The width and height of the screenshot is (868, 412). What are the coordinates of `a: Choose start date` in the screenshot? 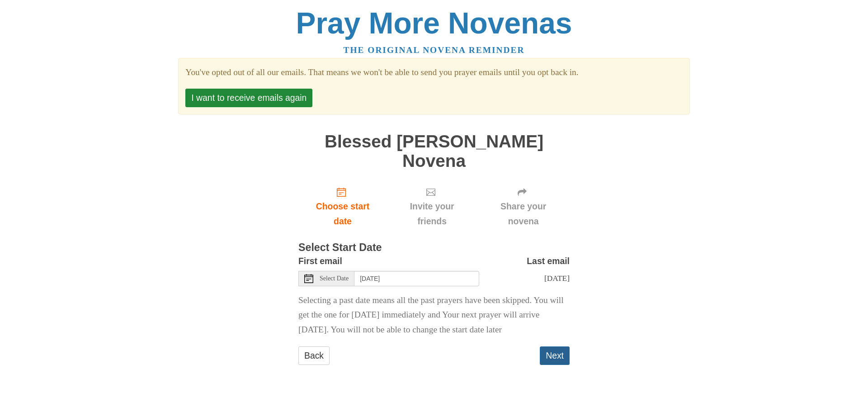 It's located at (342, 206).